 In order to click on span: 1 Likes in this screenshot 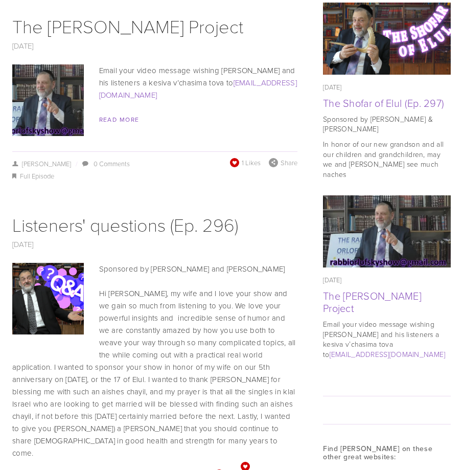, I will do `click(251, 163)`.